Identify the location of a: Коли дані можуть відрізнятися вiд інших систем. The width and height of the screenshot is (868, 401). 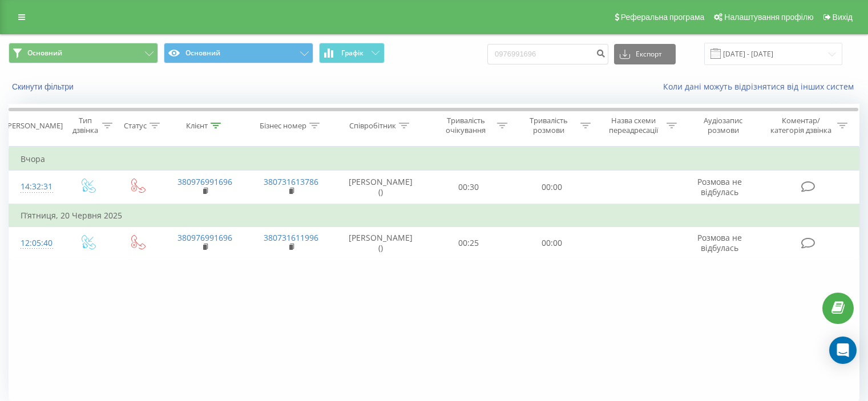
(761, 86).